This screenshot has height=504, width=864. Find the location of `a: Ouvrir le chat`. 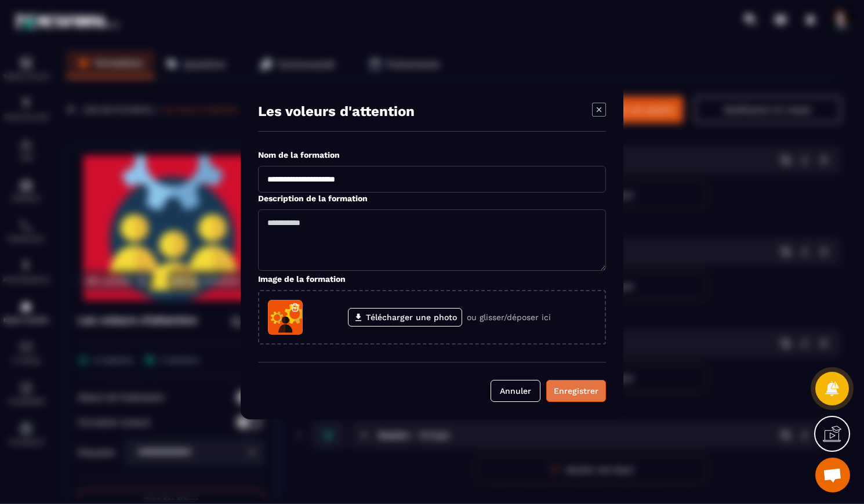

a: Ouvrir le chat is located at coordinates (832, 474).